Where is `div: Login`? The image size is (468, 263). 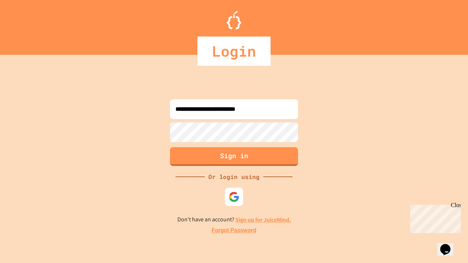
div: Login is located at coordinates (234, 51).